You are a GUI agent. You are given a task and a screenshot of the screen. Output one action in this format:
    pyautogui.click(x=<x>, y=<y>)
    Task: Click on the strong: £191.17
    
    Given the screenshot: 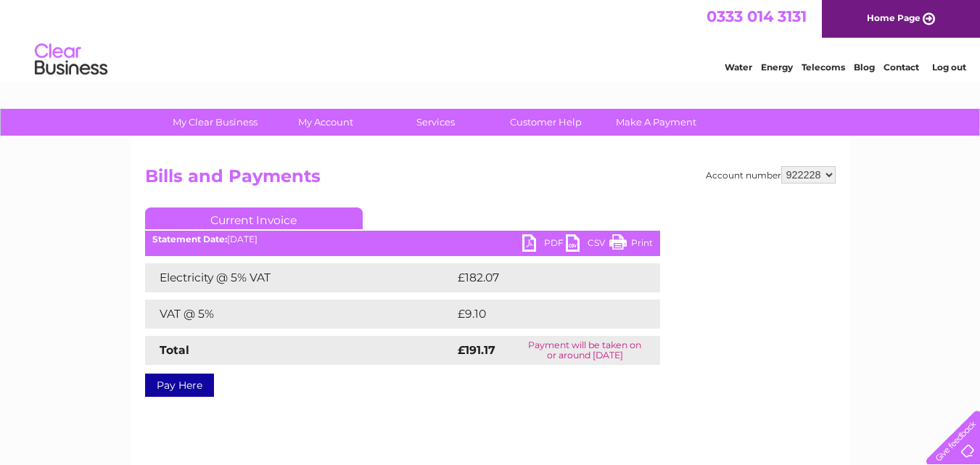 What is the action you would take?
    pyautogui.click(x=476, y=350)
    